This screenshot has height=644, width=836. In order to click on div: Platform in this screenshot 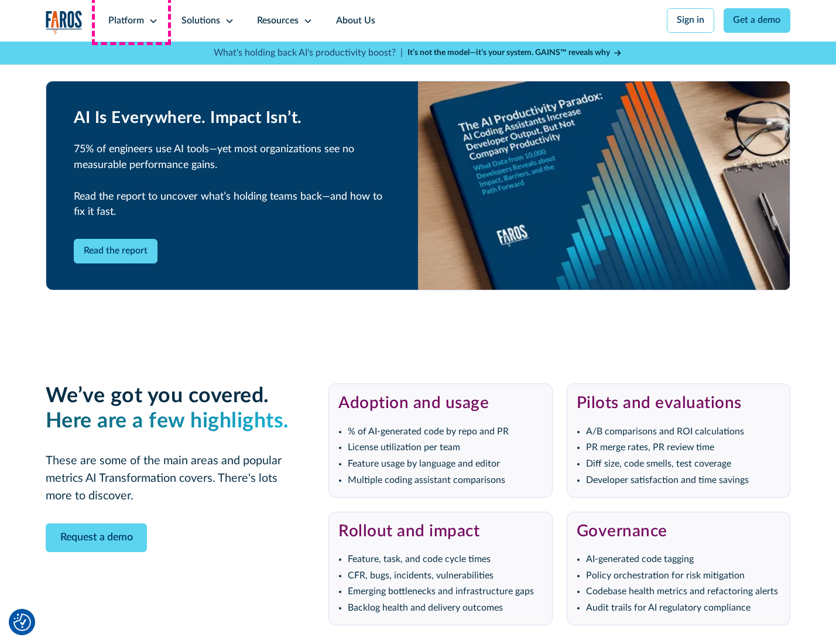, I will do `click(126, 21)`.